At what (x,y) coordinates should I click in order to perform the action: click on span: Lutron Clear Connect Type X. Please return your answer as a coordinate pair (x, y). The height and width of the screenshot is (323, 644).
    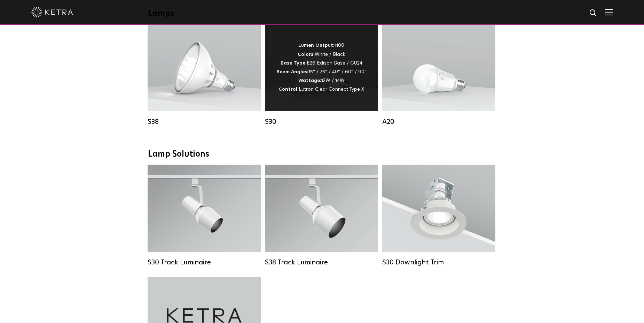
    Looking at the image, I should click on (331, 89).